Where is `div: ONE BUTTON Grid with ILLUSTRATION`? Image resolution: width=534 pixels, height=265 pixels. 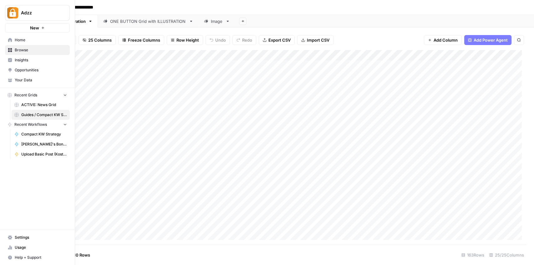 div: ONE BUTTON Grid with ILLUSTRATION is located at coordinates (148, 21).